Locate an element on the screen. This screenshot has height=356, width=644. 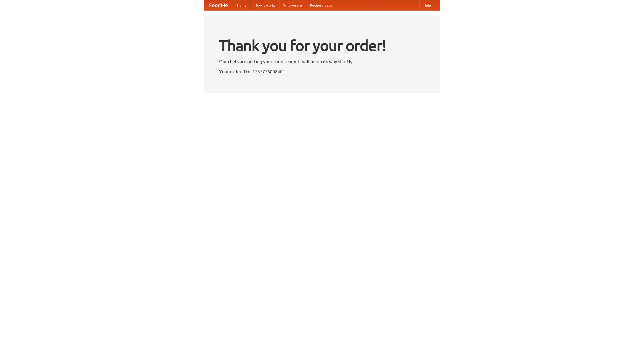
p: Your order ID is 1757776008401. is located at coordinates (322, 72).